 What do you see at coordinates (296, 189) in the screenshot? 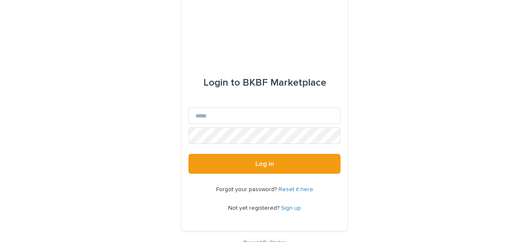
I see `a: Reset it here` at bounding box center [296, 189].